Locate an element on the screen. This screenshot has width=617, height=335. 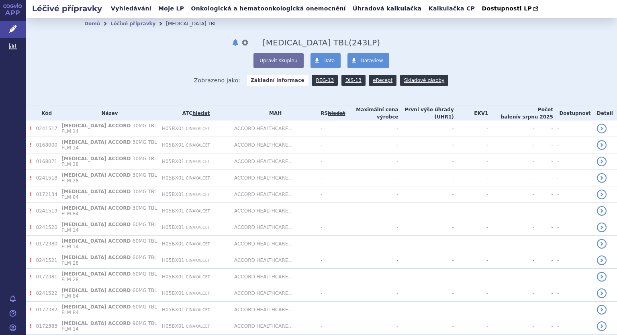
span: v srpnu 2025 is located at coordinates (535, 117).